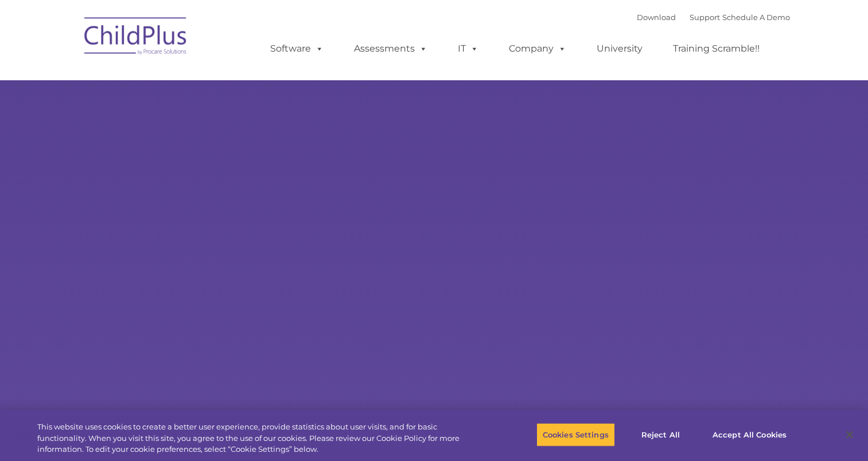 This screenshot has width=868, height=461. What do you see at coordinates (468, 49) in the screenshot?
I see `a: IT` at bounding box center [468, 49].